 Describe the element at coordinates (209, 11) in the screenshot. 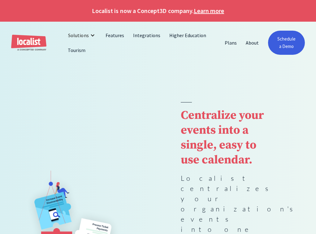

I see `a: Learn more` at that location.